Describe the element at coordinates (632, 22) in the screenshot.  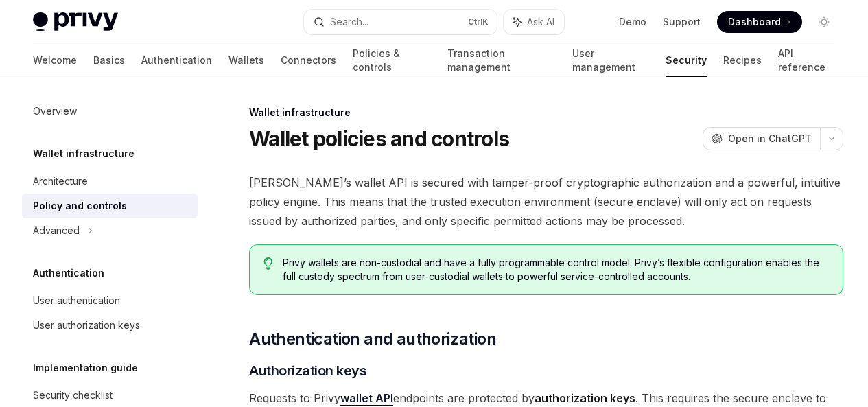
I see `a: Demo` at that location.